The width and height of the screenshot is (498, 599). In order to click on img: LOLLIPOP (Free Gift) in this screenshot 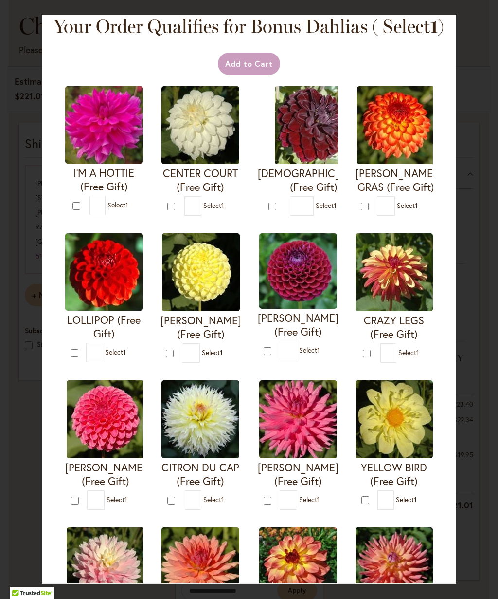, I will do `click(104, 272)`.